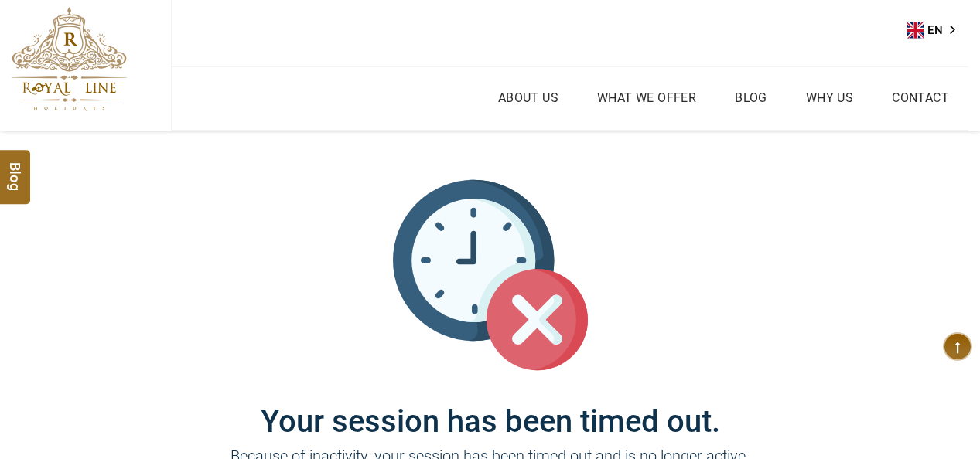 This screenshot has height=459, width=980. What do you see at coordinates (936, 30) in the screenshot?
I see `aside: Language selected: English` at bounding box center [936, 30].